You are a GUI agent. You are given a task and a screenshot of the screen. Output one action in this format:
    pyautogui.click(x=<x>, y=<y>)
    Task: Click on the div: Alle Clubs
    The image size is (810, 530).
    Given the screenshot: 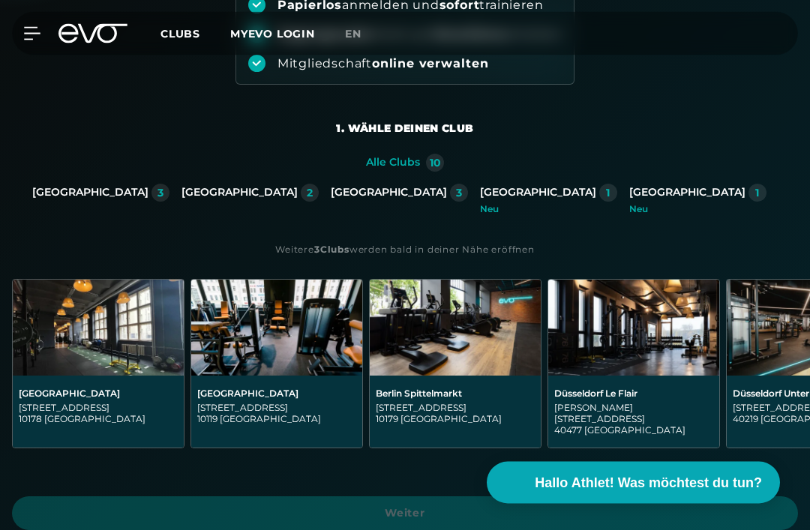 What is the action you would take?
    pyautogui.click(x=393, y=163)
    